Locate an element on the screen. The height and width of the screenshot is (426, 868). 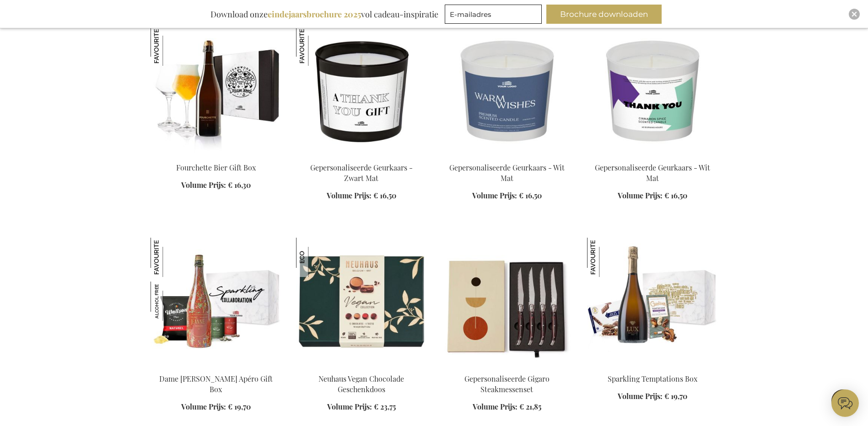
form: marketing offers and promotions is located at coordinates (495, 15).